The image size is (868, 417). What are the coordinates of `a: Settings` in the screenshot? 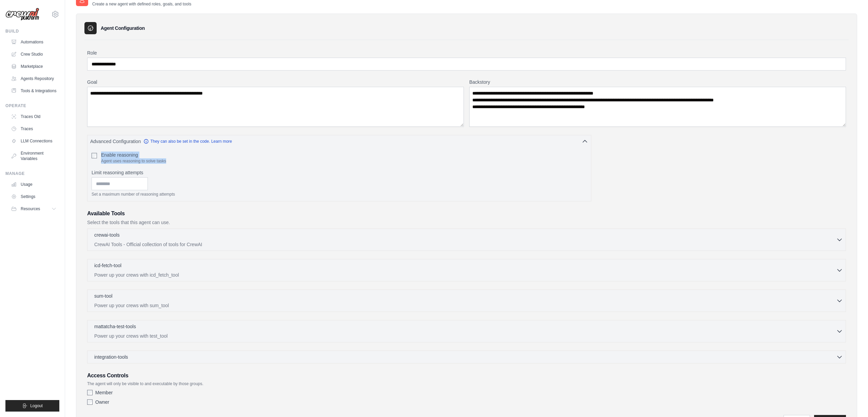 It's located at (34, 197).